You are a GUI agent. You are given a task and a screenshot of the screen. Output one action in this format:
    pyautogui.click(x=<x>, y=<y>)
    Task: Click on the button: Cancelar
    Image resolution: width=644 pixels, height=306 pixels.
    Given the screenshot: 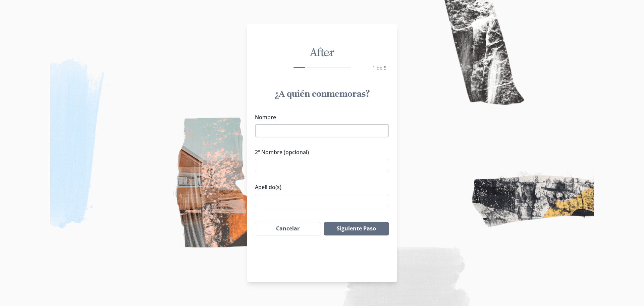 What is the action you would take?
    pyautogui.click(x=288, y=229)
    